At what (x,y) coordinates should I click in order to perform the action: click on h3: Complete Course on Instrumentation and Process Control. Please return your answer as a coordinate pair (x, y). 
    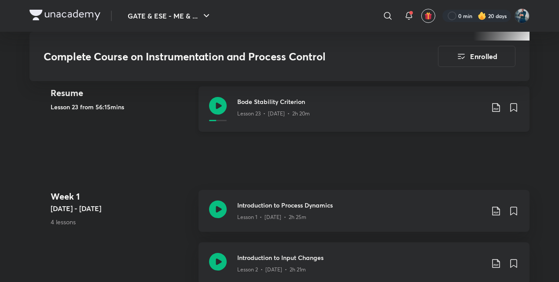
    Looking at the image, I should click on (216, 56).